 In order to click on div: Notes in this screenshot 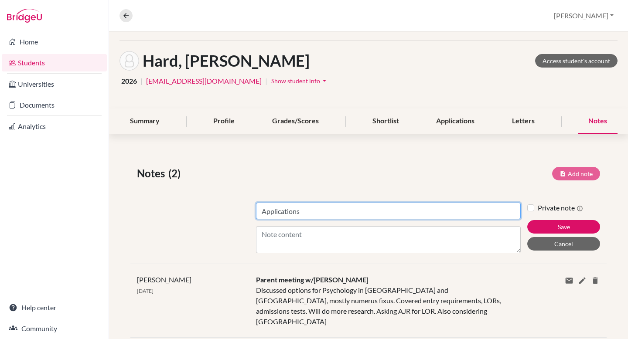, I will do `click(598, 121)`.